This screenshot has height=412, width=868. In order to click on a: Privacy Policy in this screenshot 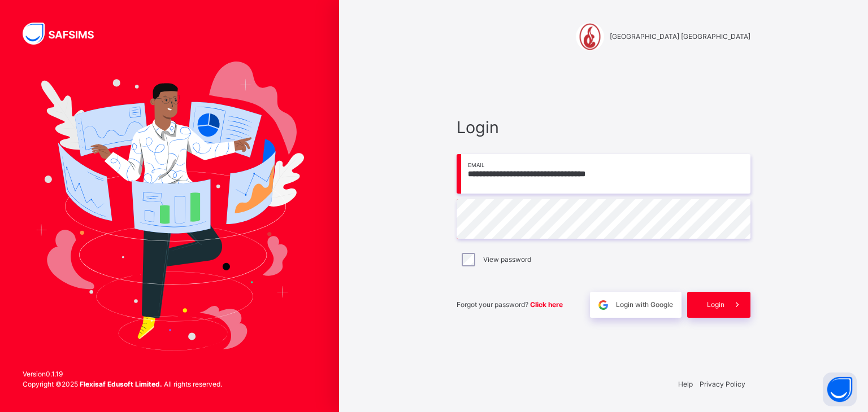, I will do `click(722, 385)`.